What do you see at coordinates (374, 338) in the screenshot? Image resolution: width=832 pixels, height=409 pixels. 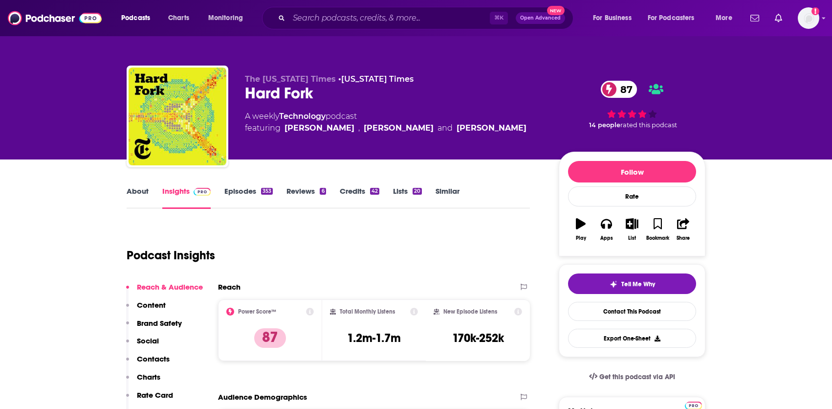 I see `h3: 1.2m-1.7m` at bounding box center [374, 338].